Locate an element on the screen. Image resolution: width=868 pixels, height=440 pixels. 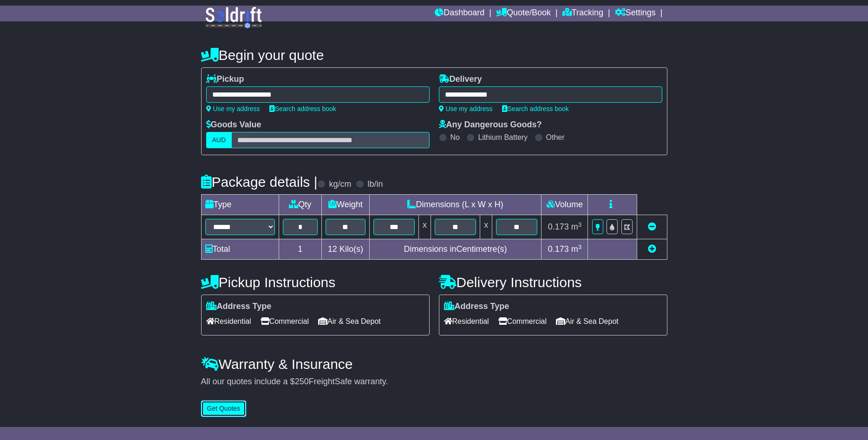
td: Qty is located at coordinates (300, 205).